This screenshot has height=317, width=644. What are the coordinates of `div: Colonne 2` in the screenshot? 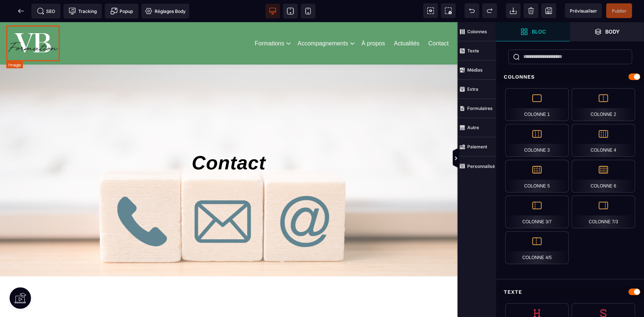 It's located at (604, 104).